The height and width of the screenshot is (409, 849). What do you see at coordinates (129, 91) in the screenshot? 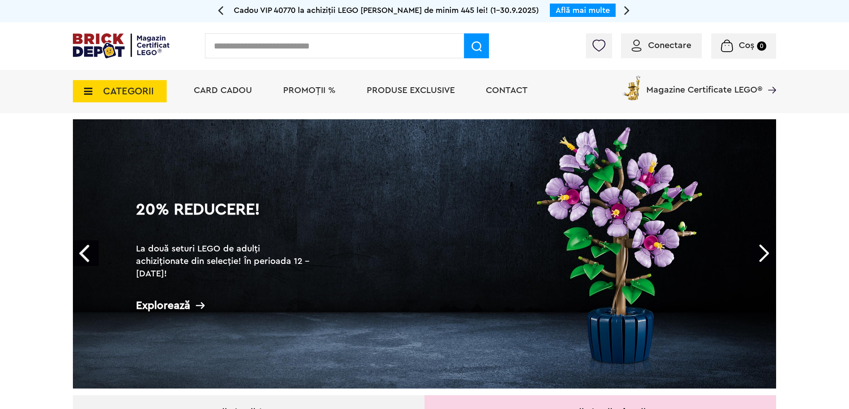
I see `span: CATEGORII` at bounding box center [129, 91].